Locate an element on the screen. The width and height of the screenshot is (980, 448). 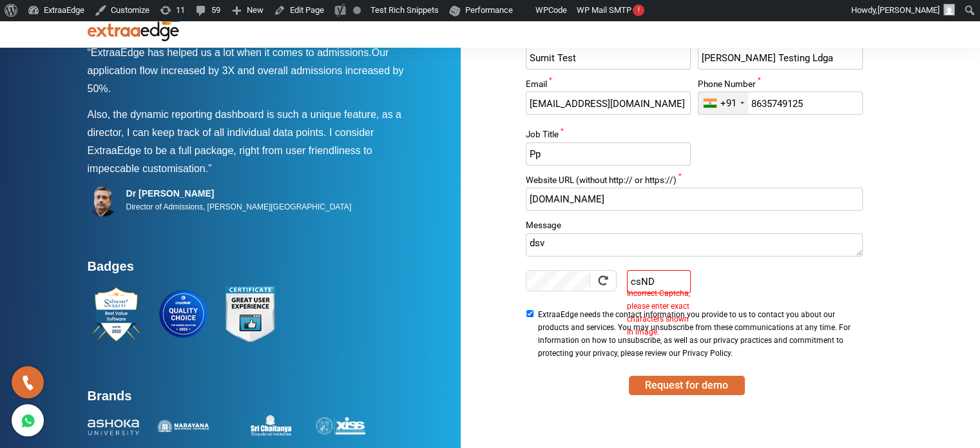
input: Enter Phone Number is located at coordinates (780, 103).